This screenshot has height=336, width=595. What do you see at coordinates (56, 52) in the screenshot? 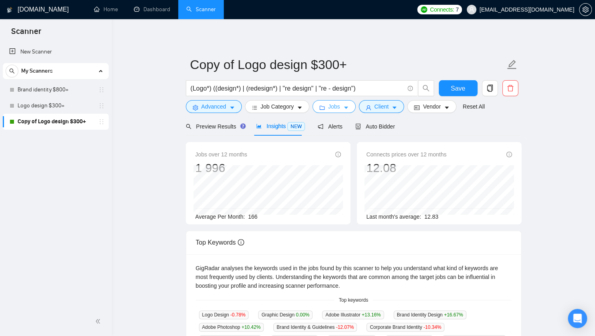
I see `a: New Scanner` at bounding box center [56, 52].